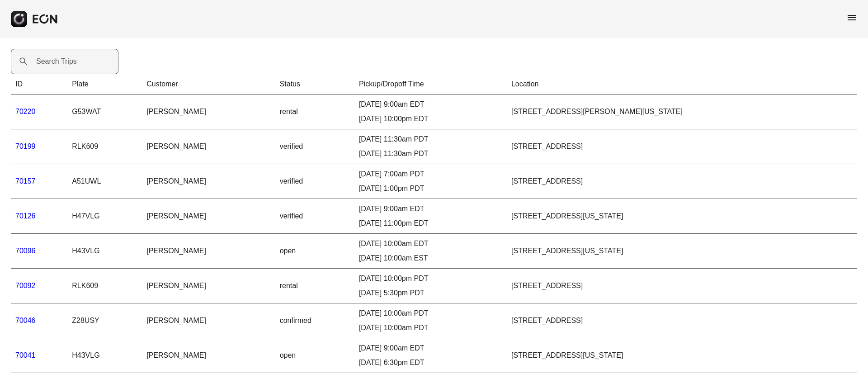  What do you see at coordinates (208, 84) in the screenshot?
I see `th: Customer` at bounding box center [208, 84].